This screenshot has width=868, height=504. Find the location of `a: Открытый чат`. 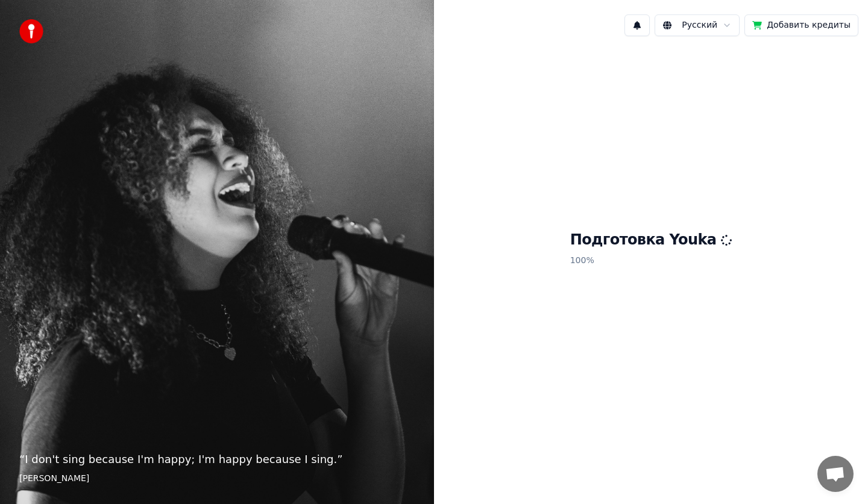

a: Открытый чат is located at coordinates (835, 474).